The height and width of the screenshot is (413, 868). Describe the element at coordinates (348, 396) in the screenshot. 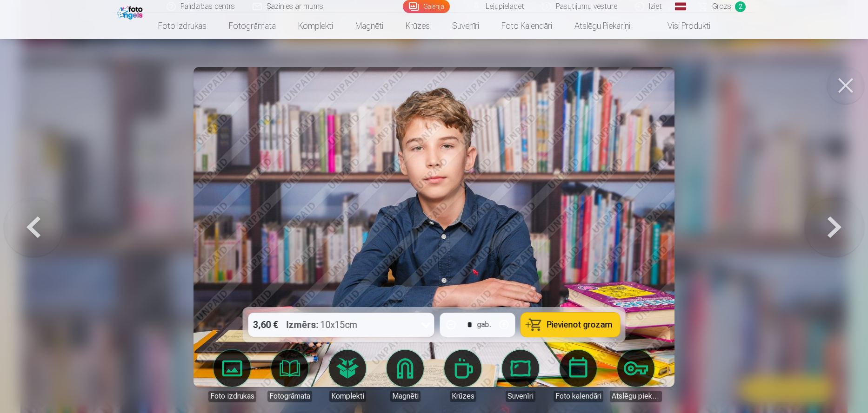

I see `div: Komplekti` at that location.